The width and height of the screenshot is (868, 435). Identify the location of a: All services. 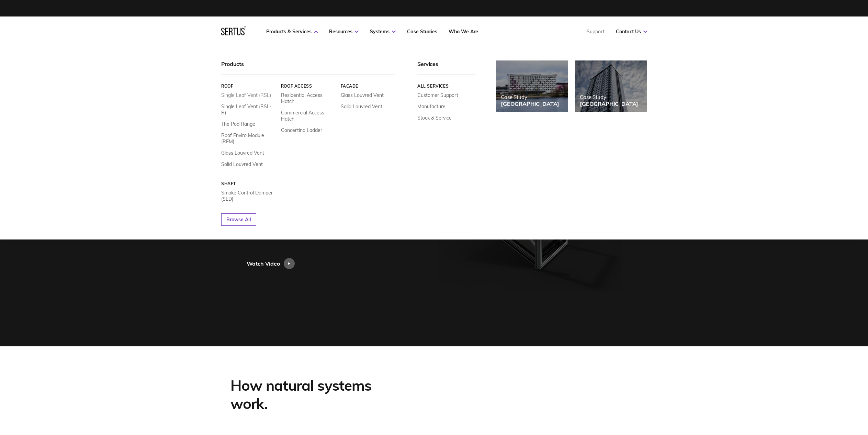
(447, 85).